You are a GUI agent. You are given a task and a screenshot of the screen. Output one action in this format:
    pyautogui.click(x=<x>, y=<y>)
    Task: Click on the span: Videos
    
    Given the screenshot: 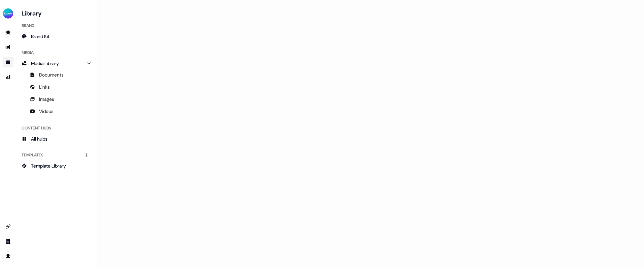 What is the action you would take?
    pyautogui.click(x=46, y=111)
    